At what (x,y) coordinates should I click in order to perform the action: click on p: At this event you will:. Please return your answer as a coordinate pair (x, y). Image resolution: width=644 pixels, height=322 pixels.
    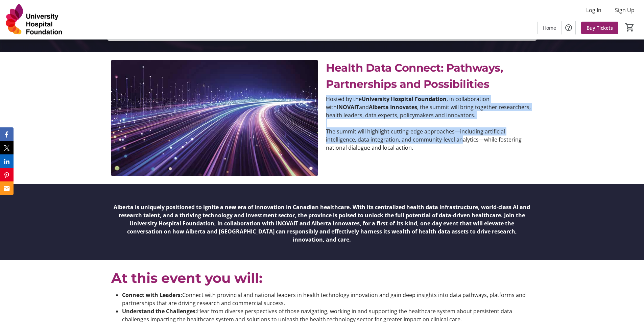
    Looking at the image, I should click on (322, 278).